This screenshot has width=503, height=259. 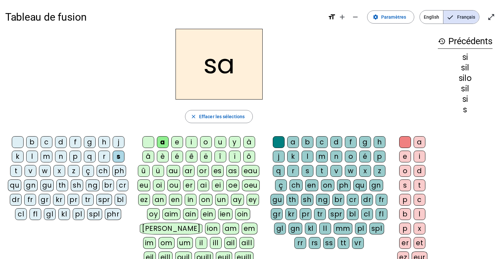 I want to click on div: q, so click(x=90, y=157).